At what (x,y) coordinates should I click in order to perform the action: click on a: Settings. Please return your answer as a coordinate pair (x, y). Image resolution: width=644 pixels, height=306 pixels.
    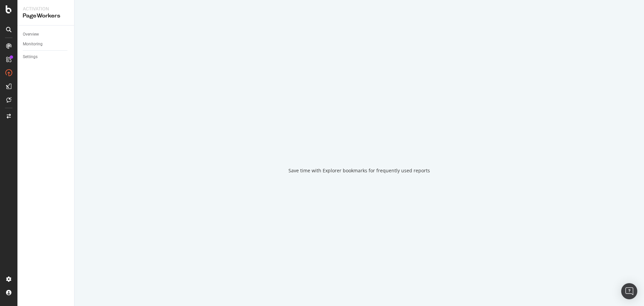
    Looking at the image, I should click on (46, 57).